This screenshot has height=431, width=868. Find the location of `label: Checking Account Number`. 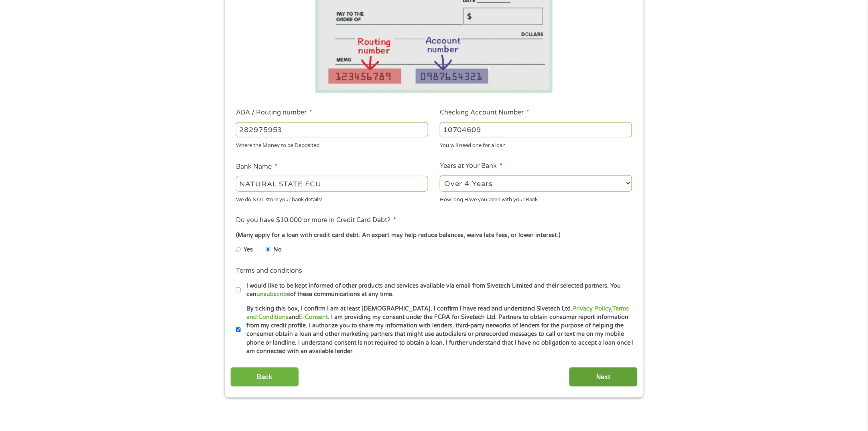

label: Checking Account Number is located at coordinates (485, 113).